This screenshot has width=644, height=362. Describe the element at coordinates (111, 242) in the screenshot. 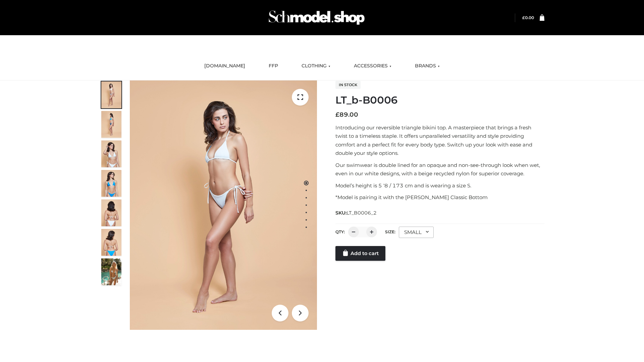

I see `img: ArielClassicBikiniTop_CloudNine_AzureSky_OW114ECO_8-scaled.jpg` at that location.